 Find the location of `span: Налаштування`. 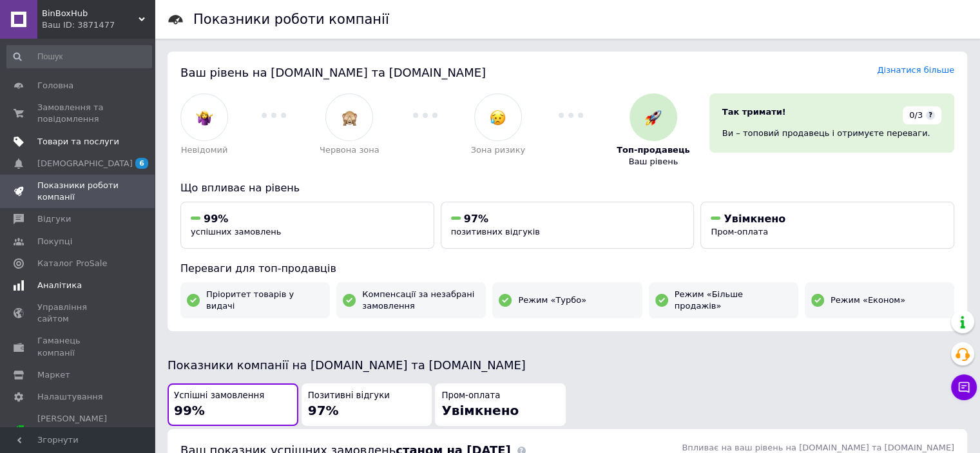

span: Налаштування is located at coordinates (70, 397).